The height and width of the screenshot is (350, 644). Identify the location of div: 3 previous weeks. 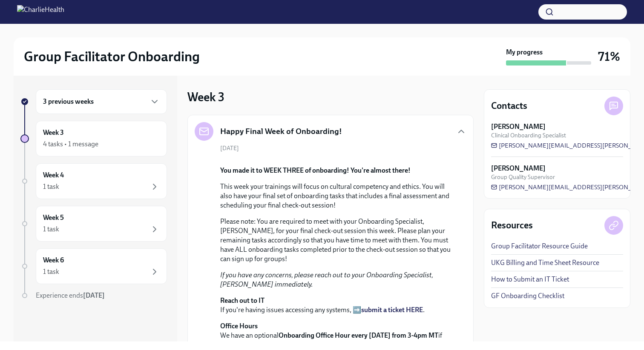
(101, 102).